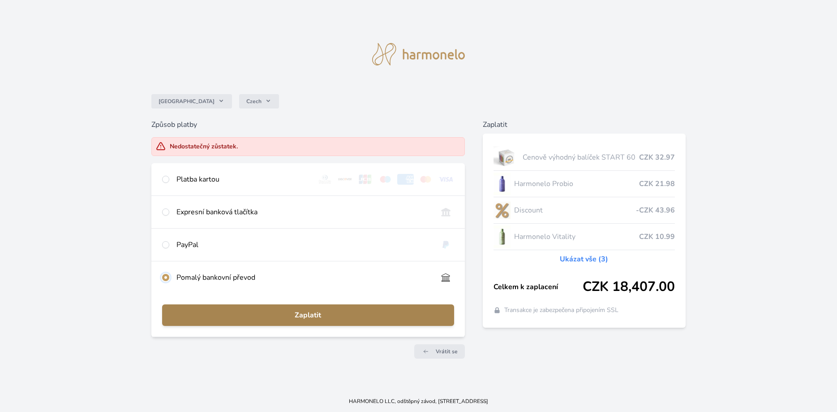  I want to click on span: Transakce je zabezpečena připojením SSL, so click(561, 310).